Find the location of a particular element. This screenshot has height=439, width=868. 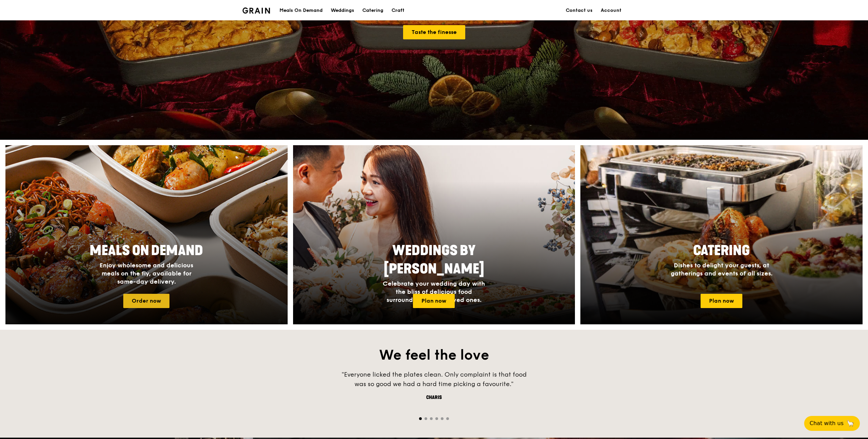

span: Go to slide 4 is located at coordinates (436, 419).